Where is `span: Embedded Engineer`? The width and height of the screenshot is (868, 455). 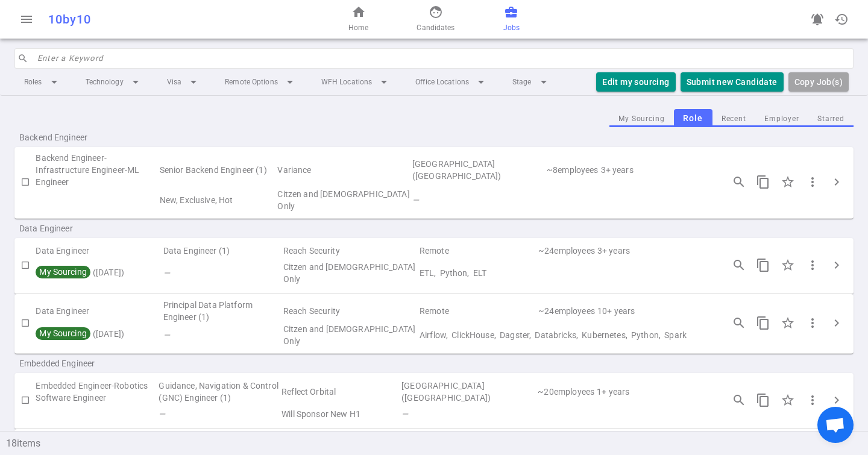 span: Embedded Engineer is located at coordinates (97, 363).